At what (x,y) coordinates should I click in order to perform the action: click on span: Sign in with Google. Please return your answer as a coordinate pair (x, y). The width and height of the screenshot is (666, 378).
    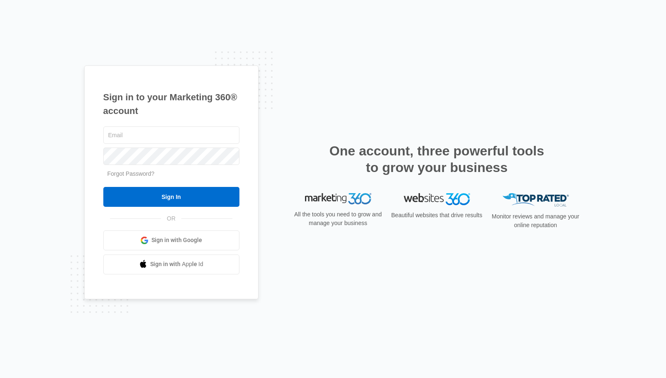
    Looking at the image, I should click on (177, 240).